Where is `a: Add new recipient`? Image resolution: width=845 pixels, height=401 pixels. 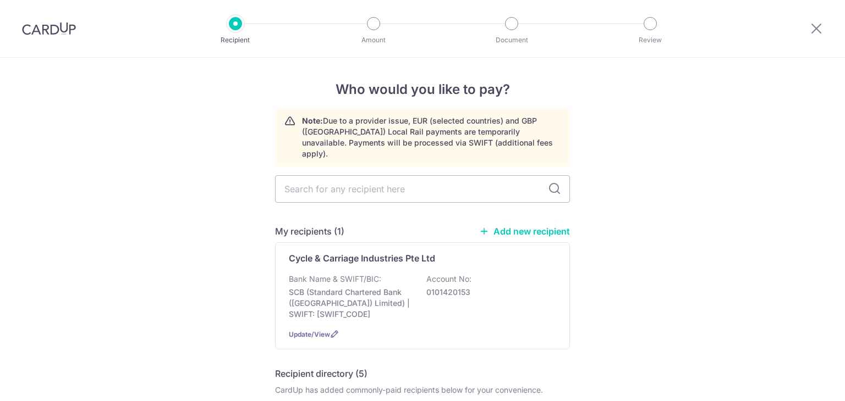
a: Add new recipient is located at coordinates (524, 232).